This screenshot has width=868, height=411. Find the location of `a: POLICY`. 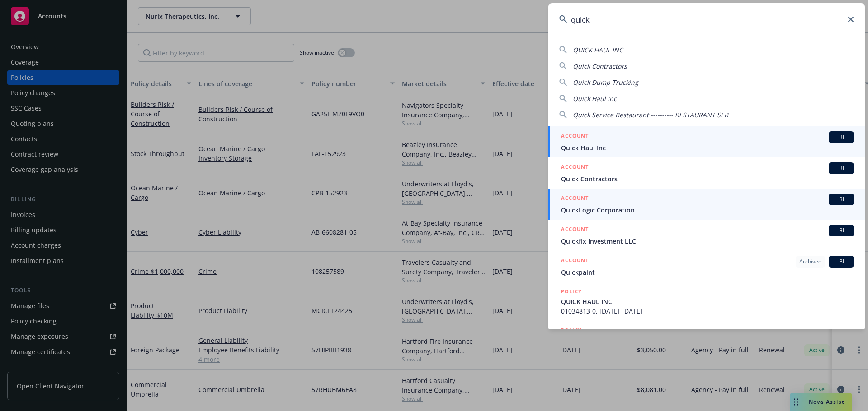

a: POLICY is located at coordinates (707, 341).